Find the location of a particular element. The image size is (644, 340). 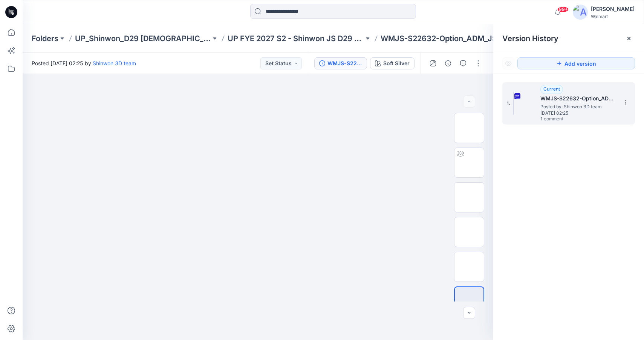

a: Shinwon 3D team is located at coordinates (114, 63).